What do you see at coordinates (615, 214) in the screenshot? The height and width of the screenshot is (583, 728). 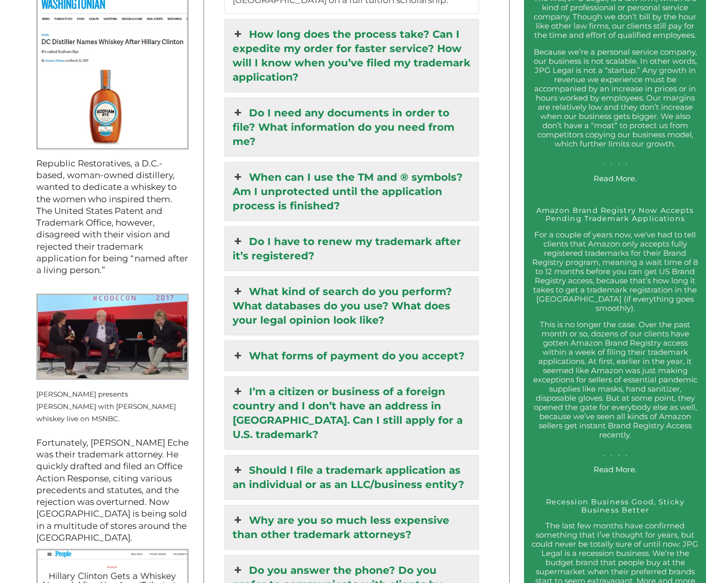 I see `a: Amazon Brand Registry Now Accepts Pending Trademark Applications` at bounding box center [615, 214].